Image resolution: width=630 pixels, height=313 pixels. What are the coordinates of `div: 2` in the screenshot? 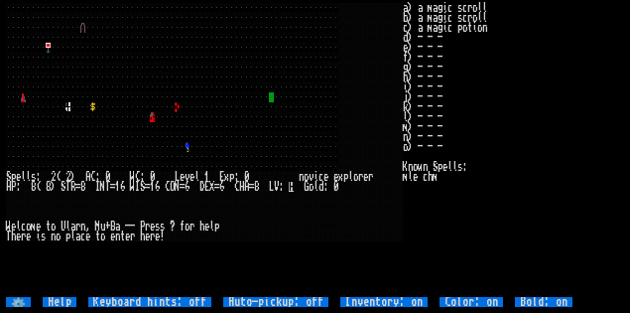 It's located at (68, 177).